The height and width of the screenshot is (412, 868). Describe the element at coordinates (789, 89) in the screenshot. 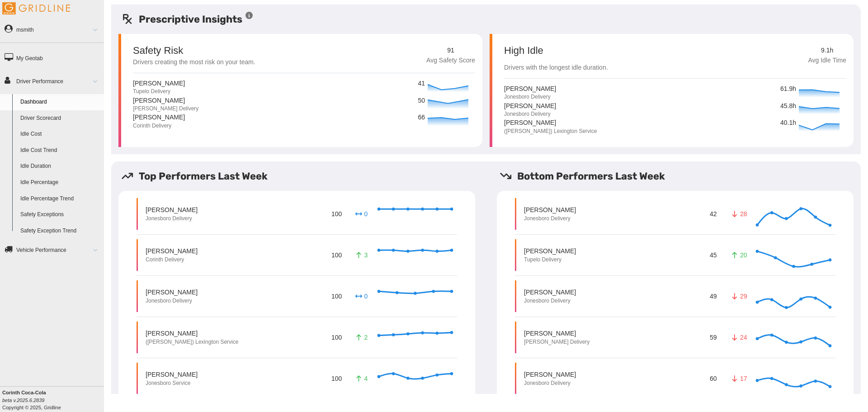

I see `p: 61.9h` at that location.